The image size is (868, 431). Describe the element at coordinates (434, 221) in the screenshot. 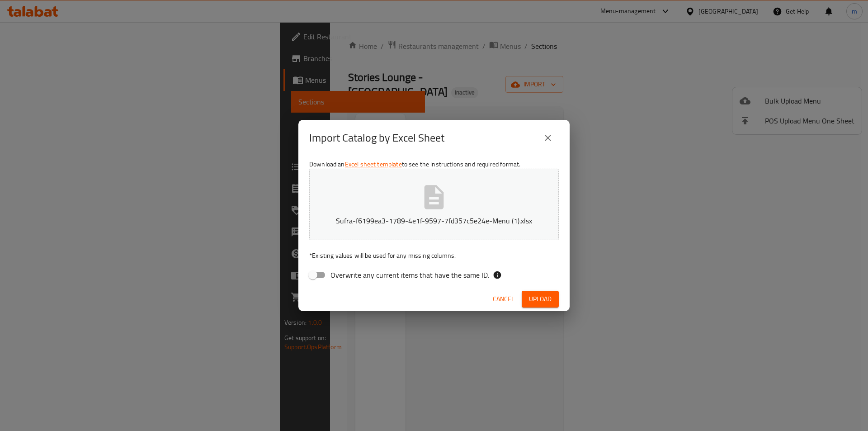

I see `p: Sufra-f6199ea3-1789-4e1f-9597-7fd357c5e24e-Menu (1).xlsx` at that location.